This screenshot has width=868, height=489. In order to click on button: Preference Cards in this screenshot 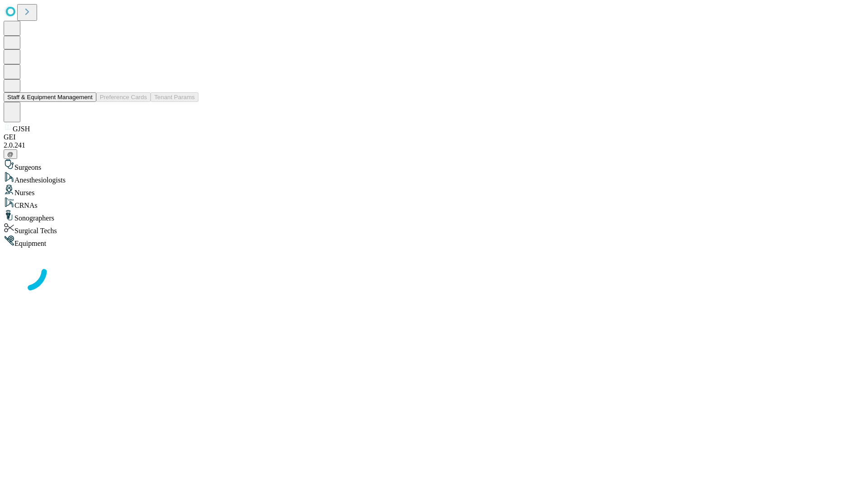, I will do `click(124, 97)`.